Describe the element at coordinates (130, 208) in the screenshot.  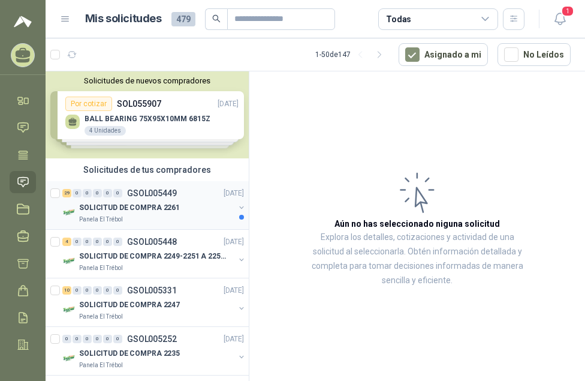
I see `p: SOLICITUD DE COMPRA 2261` at that location.